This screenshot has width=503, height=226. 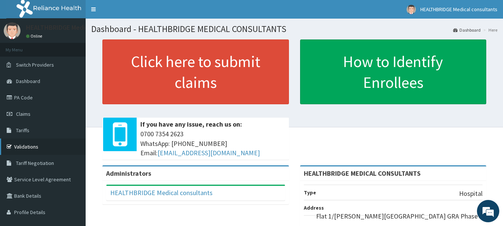 I want to click on span: Switch Providers, so click(x=35, y=65).